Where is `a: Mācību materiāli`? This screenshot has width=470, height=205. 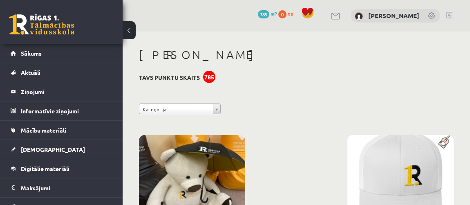 a: Mācību materiāli is located at coordinates (61, 130).